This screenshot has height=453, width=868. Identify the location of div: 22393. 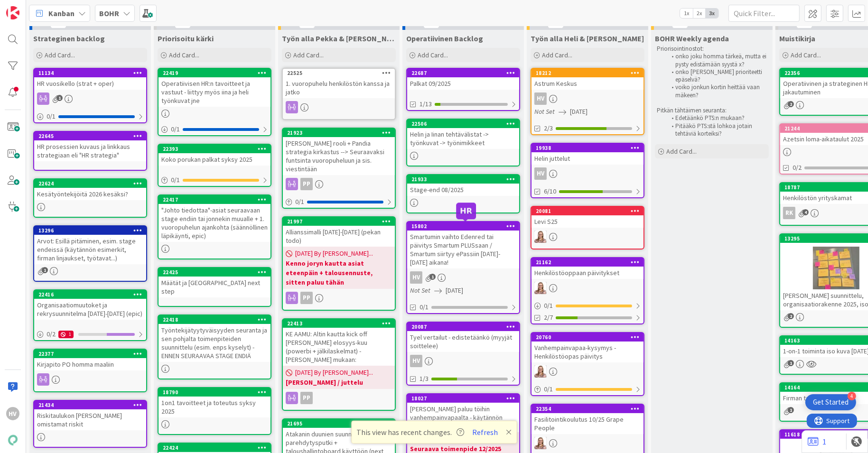
(216, 149).